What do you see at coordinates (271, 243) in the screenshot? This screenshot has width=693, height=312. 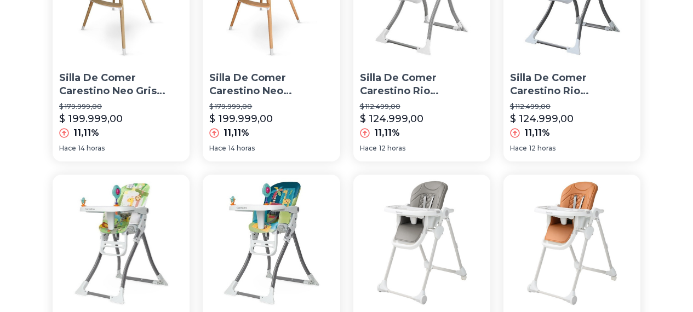 I see `img: Silla De Comer Carestino Rio Azul Doble Bandeja Plegable` at bounding box center [271, 243].